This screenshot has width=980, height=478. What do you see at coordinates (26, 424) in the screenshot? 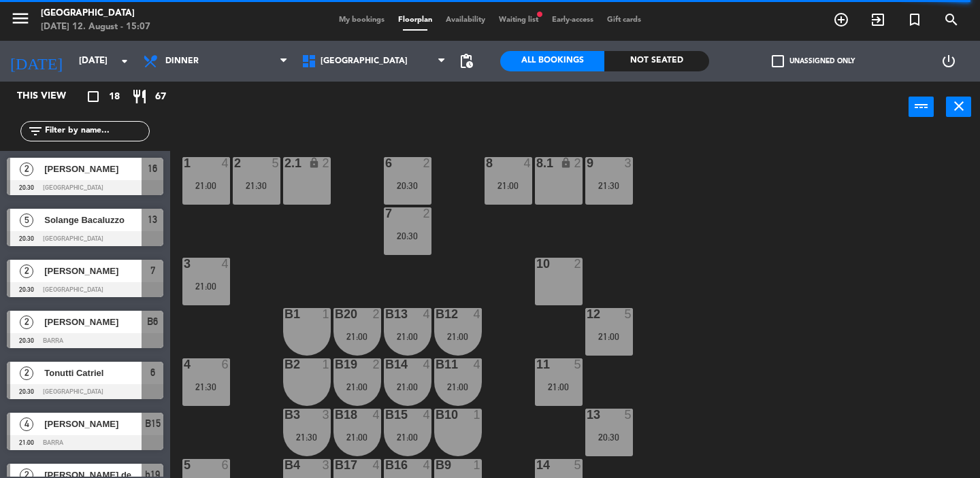
I see `span: 4` at bounding box center [26, 424].